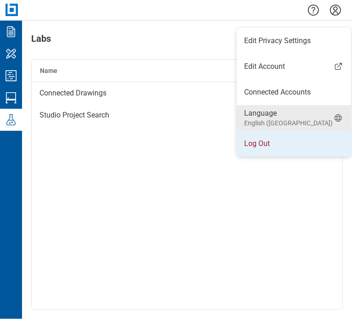  What do you see at coordinates (293, 92) in the screenshot?
I see `a: Connected Accounts` at bounding box center [293, 92].